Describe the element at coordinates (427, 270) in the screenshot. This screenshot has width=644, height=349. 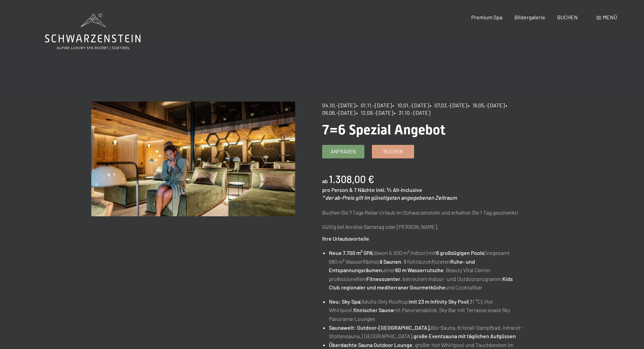
I see `li: (davon 5.500 m² indoor) mit (insgesamt 680 m² Wasserfläche), , 8 lichtdurchfluteten einer , Beaut...` at that location.